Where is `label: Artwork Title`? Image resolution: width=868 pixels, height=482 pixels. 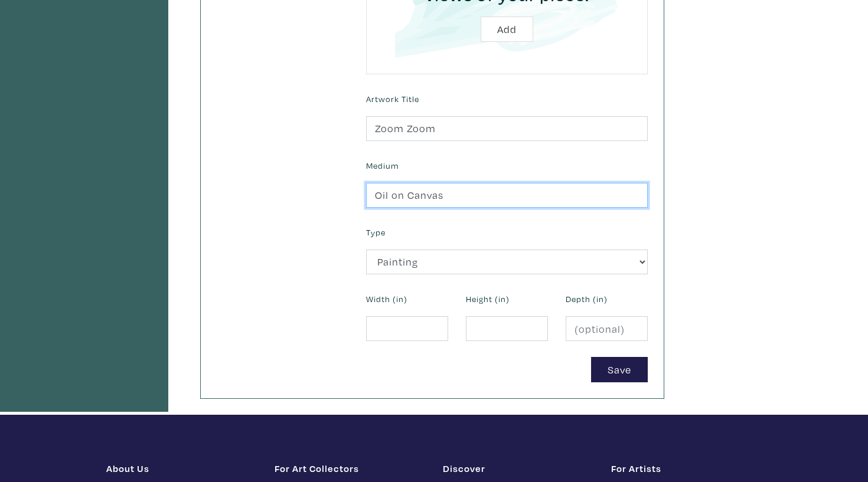 label: Artwork Title is located at coordinates (393, 99).